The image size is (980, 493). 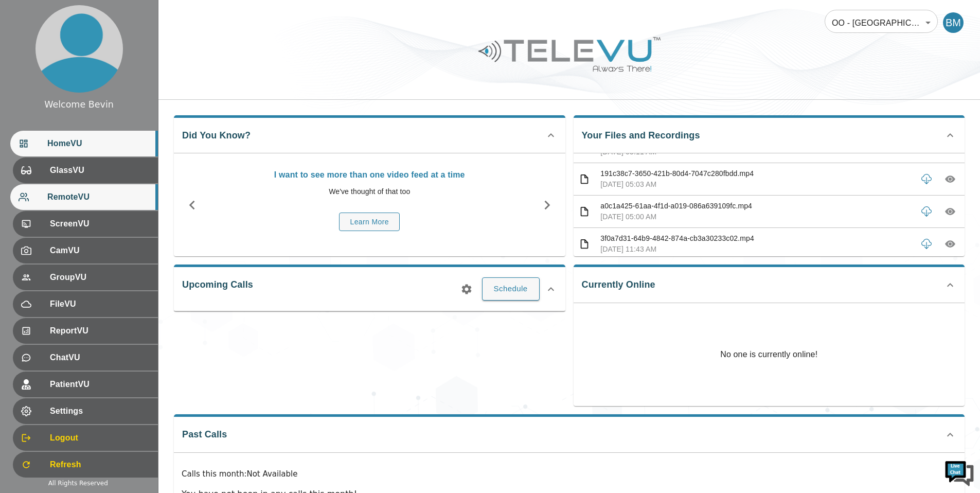 What do you see at coordinates (99, 250) in the screenshot?
I see `span: CamVU` at bounding box center [99, 250].